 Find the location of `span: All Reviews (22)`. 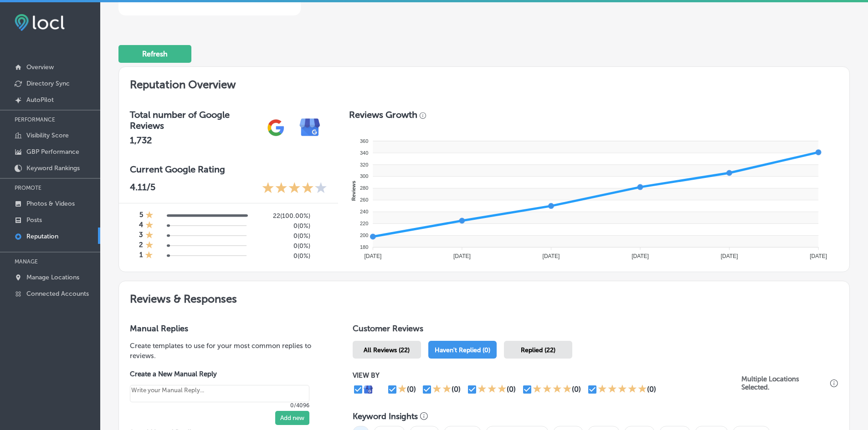

span: All Reviews (22) is located at coordinates (387, 350).